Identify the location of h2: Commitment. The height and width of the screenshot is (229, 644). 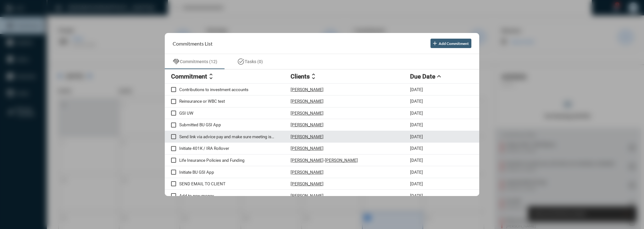
(189, 76).